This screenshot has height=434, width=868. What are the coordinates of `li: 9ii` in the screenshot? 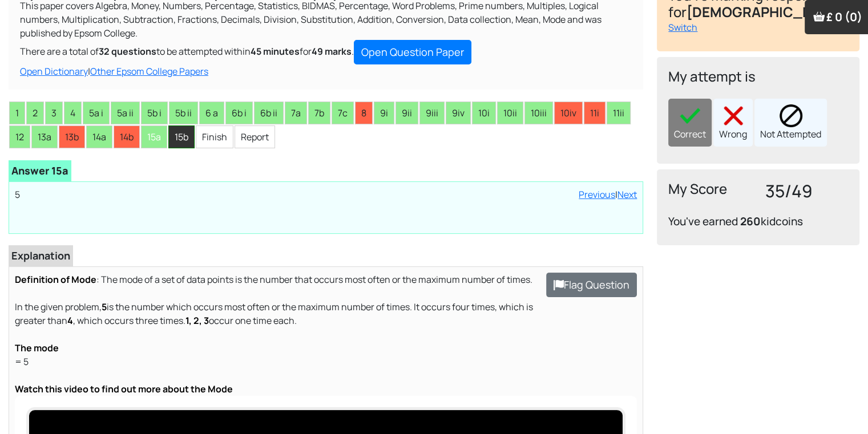 It's located at (407, 113).